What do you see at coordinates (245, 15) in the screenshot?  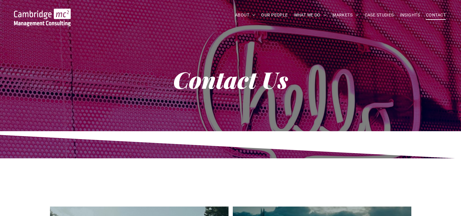 I see `a: ABOUT` at bounding box center [245, 15].